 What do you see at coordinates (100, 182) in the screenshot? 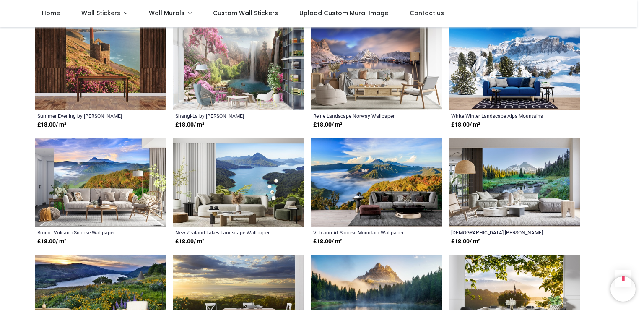
I see `img: Bromo Volcano Sunrise Wall Mural Wallpaper` at bounding box center [100, 182].